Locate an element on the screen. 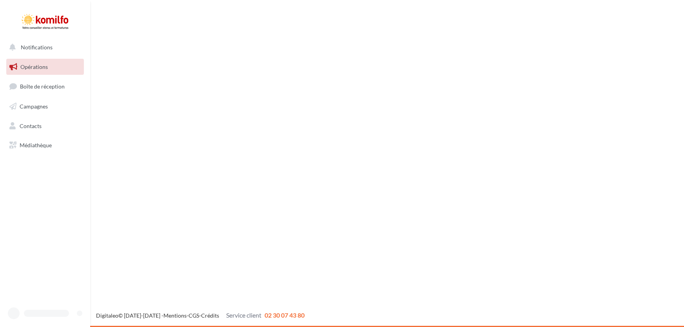 The width and height of the screenshot is (684, 327). a: Médiathèque is located at coordinates (45, 145).